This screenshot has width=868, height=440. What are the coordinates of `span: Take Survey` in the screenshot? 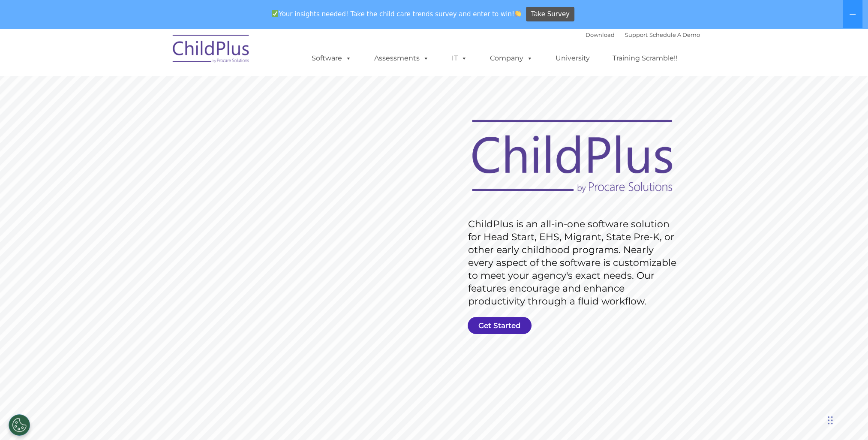 It's located at (550, 14).